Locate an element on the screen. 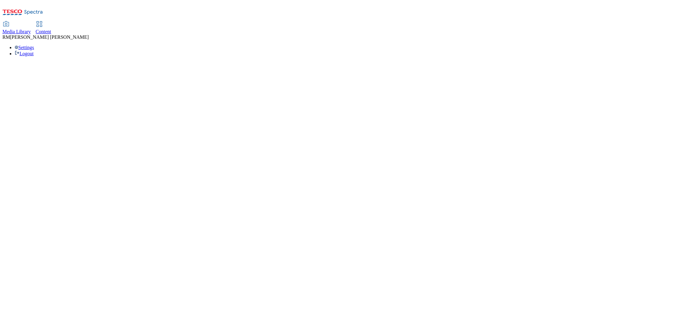 The width and height of the screenshot is (683, 318). span: RM is located at coordinates (6, 37).